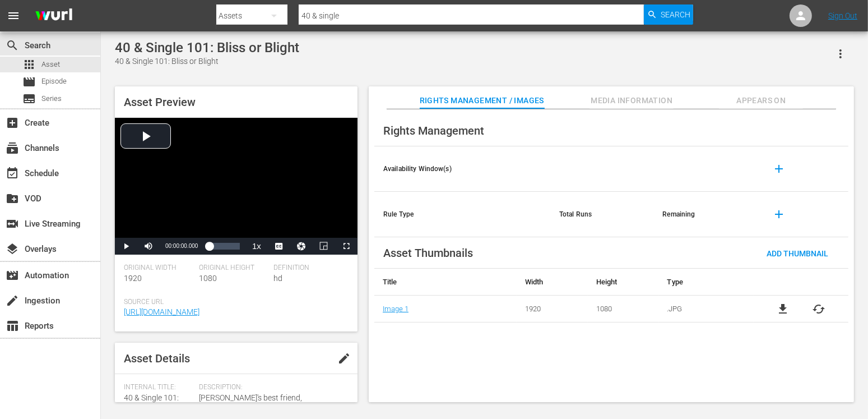  What do you see at coordinates (157, 358) in the screenshot?
I see `span: Asset Details` at bounding box center [157, 358].